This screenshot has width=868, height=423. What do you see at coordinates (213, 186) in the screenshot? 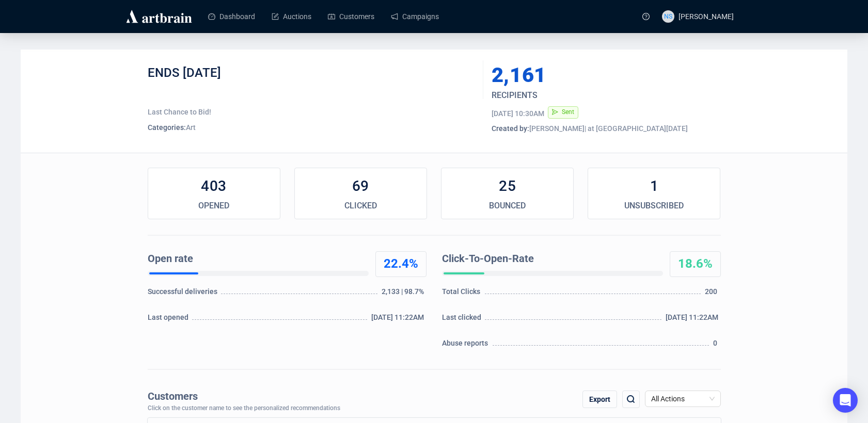
I see `div: 403` at bounding box center [213, 186].